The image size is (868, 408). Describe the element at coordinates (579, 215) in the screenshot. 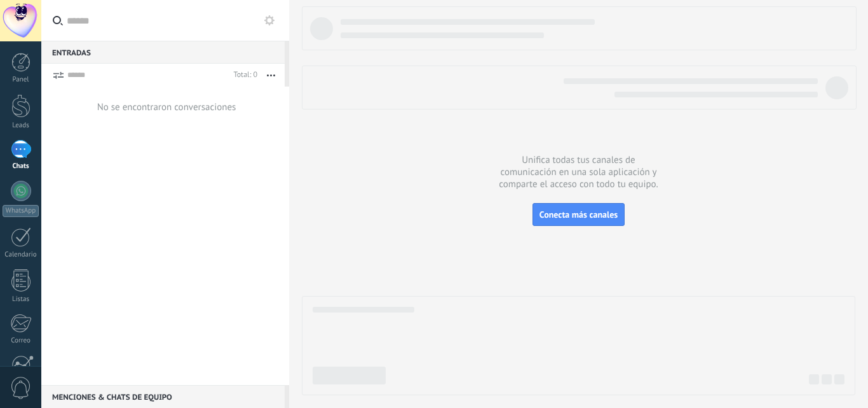

I see `span: Conecta más canales` at that location.